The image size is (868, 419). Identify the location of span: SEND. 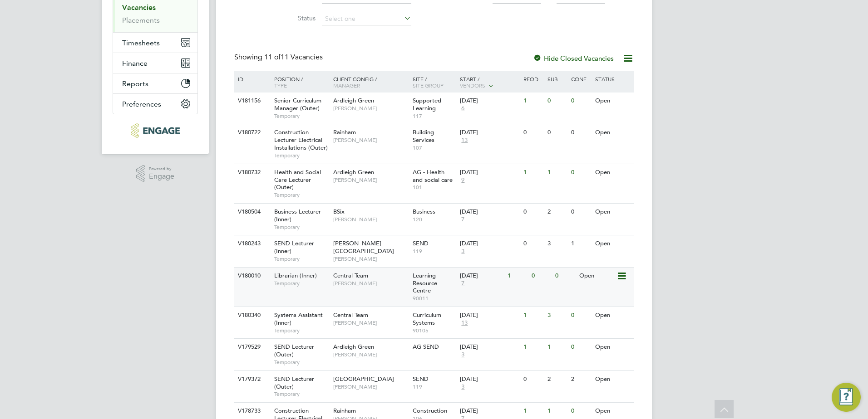
(421, 379).